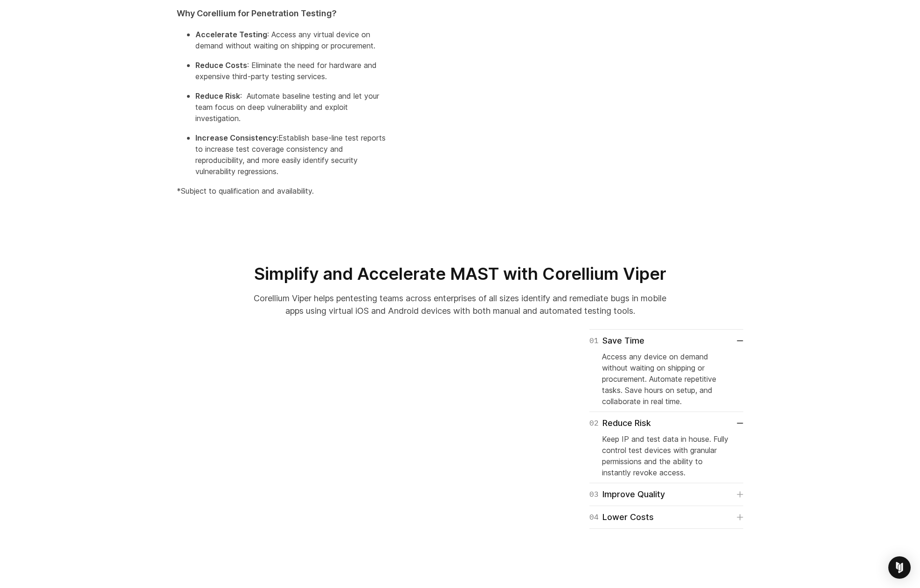  Describe the element at coordinates (666, 379) in the screenshot. I see `p: Access any device on demand without waiting on shipping or procurement. Automate repetitive tasks...` at that location.